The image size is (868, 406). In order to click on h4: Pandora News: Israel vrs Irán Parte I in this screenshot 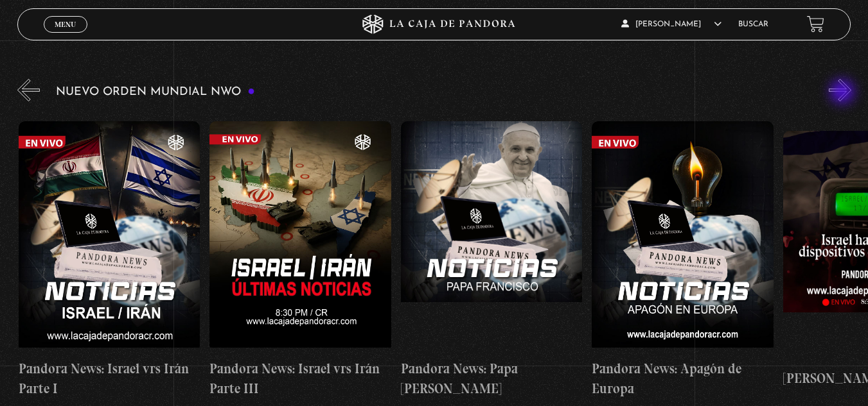, I will do `click(109, 379)`.